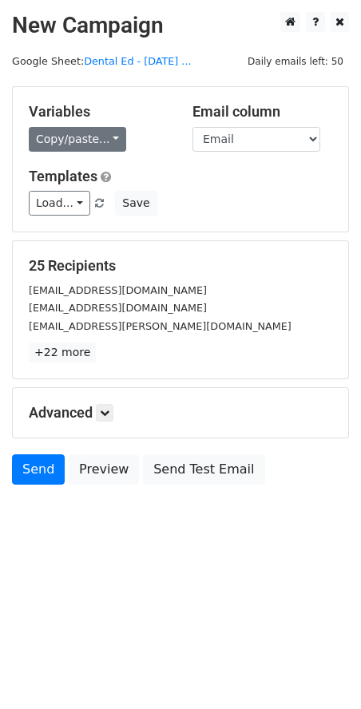 The width and height of the screenshot is (361, 709). I want to click on a: Load..., so click(59, 203).